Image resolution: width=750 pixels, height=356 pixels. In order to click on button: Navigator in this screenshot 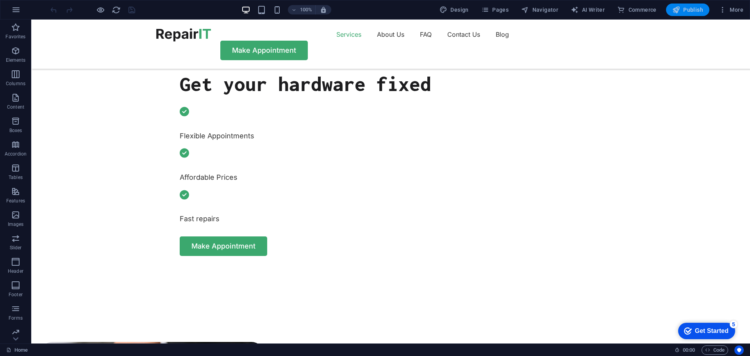, I will do `click(539, 10)`.